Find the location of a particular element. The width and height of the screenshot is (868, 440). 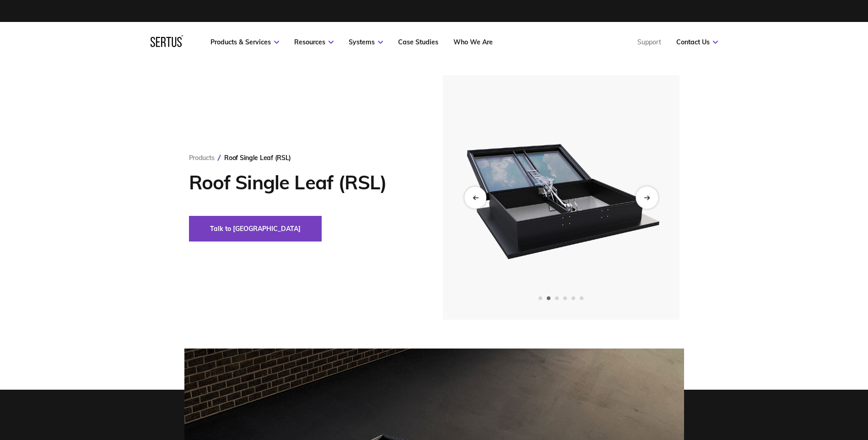

a: Products & Services is located at coordinates (245, 42).